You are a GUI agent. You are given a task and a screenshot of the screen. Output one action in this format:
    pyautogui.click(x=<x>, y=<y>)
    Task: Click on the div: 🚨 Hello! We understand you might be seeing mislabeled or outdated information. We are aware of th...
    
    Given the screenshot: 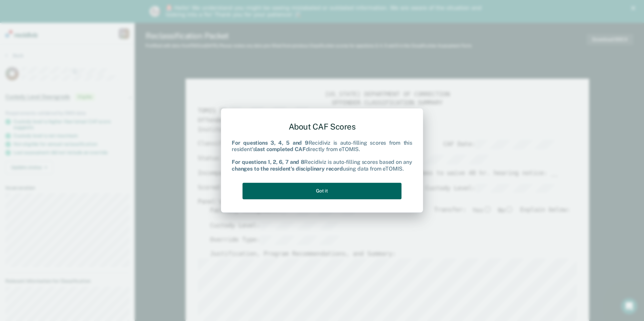 What is the action you would take?
    pyautogui.click(x=325, y=11)
    